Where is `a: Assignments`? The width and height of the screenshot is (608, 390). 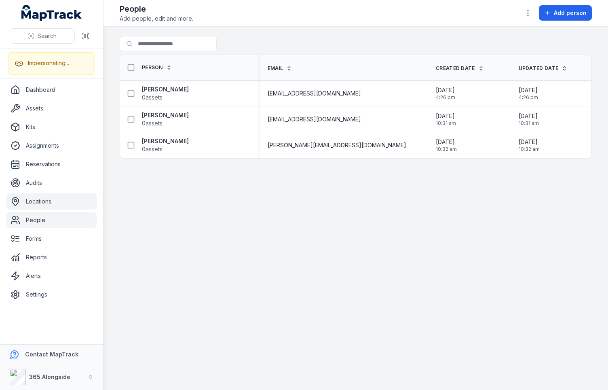 a: Assignments is located at coordinates (51, 146).